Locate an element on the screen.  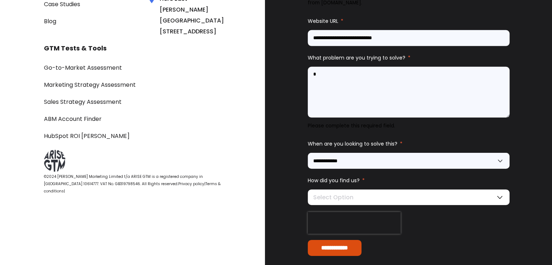
div: Select Option is located at coordinates (409, 197).